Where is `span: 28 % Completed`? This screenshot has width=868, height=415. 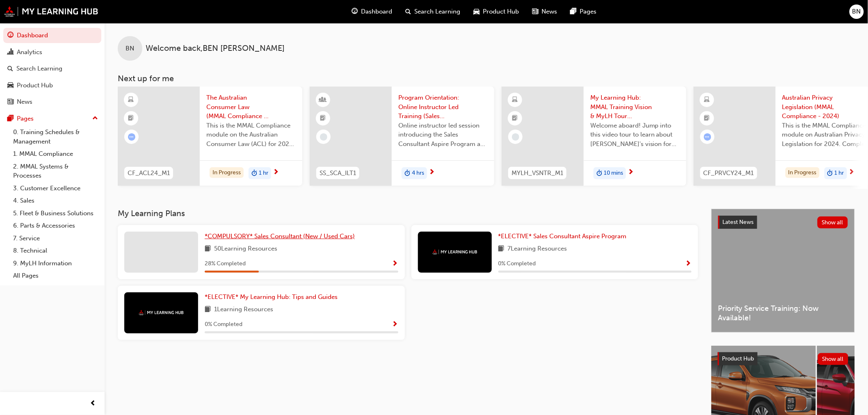 span: 28 % Completed is located at coordinates (225, 264).